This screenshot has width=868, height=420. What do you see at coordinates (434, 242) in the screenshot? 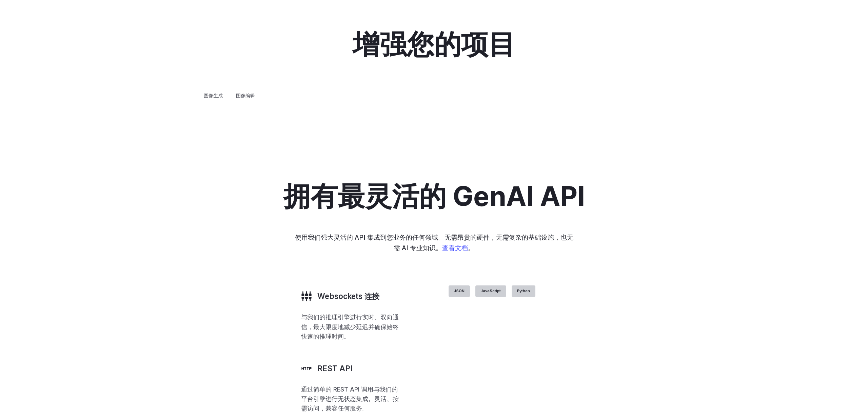
I see `font: 使用我们强大灵活的 API 集成到您业务的任何领域。无需昂贵的硬件，无需复杂的基础设施，也无需 AI 专业知识。` at bounding box center [434, 242].